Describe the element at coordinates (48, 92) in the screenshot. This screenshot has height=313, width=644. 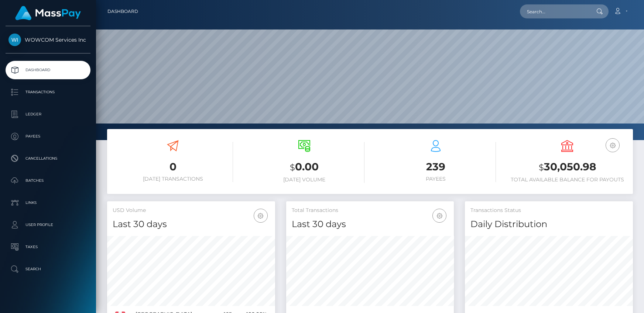
I see `a: Transactions` at that location.